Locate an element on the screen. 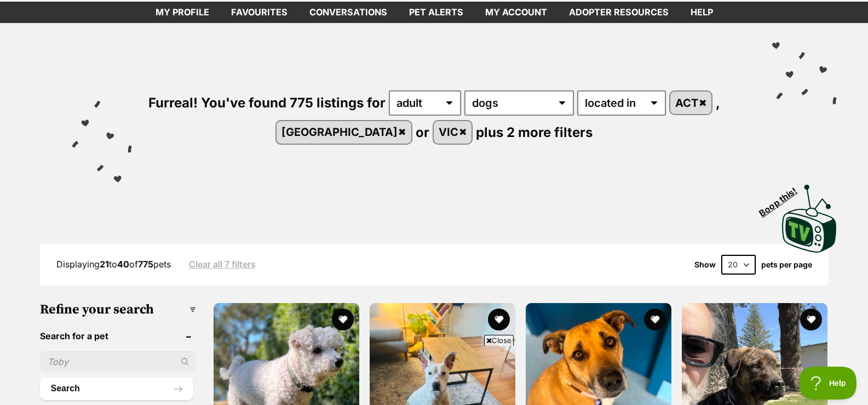 This screenshot has height=405, width=868. span: Close is located at coordinates (499, 341).